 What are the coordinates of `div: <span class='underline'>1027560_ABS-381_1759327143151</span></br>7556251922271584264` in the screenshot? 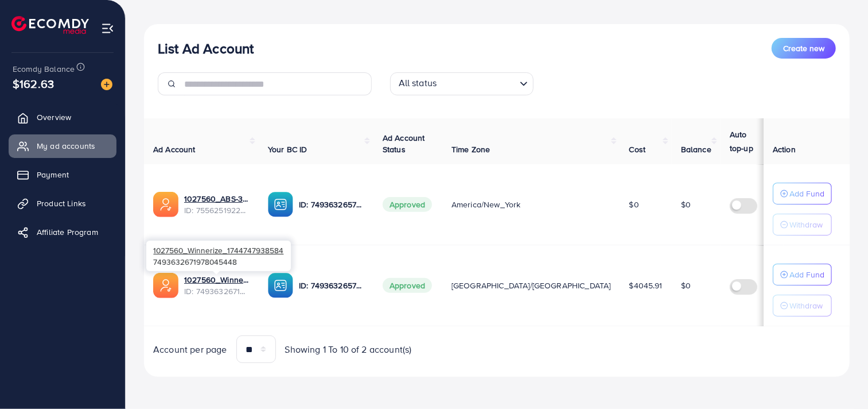 It's located at (217, 204).